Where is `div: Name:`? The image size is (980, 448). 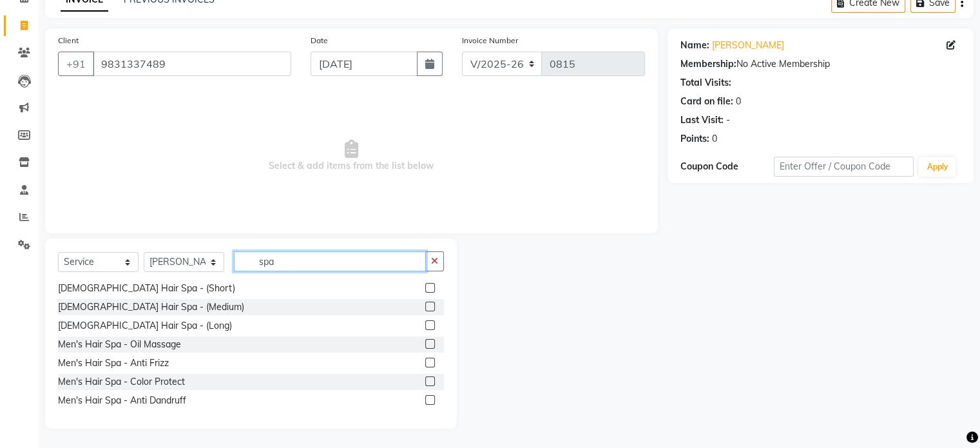 div: Name: is located at coordinates (695, 45).